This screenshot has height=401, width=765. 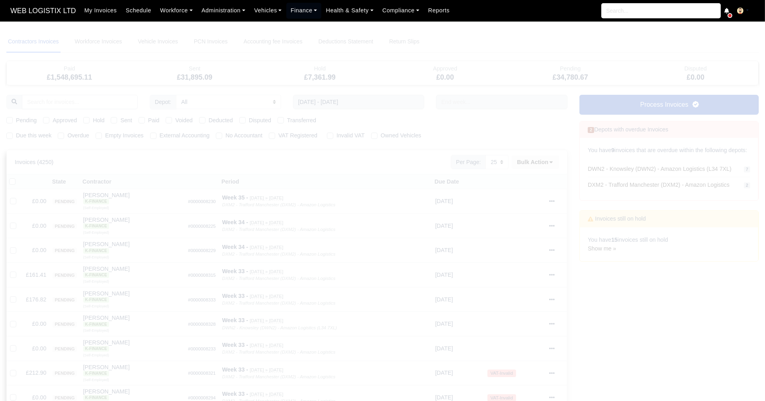 I want to click on a: Health & Safety, so click(x=350, y=10).